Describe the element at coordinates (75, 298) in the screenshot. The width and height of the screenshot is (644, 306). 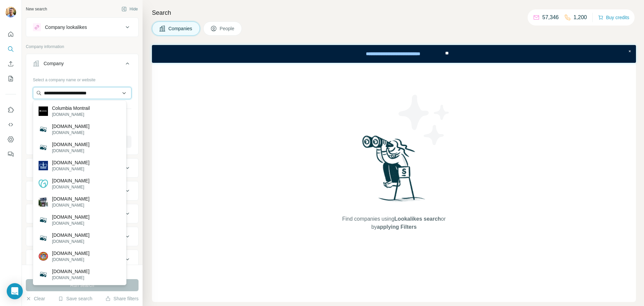
I see `button: Save search` at that location.